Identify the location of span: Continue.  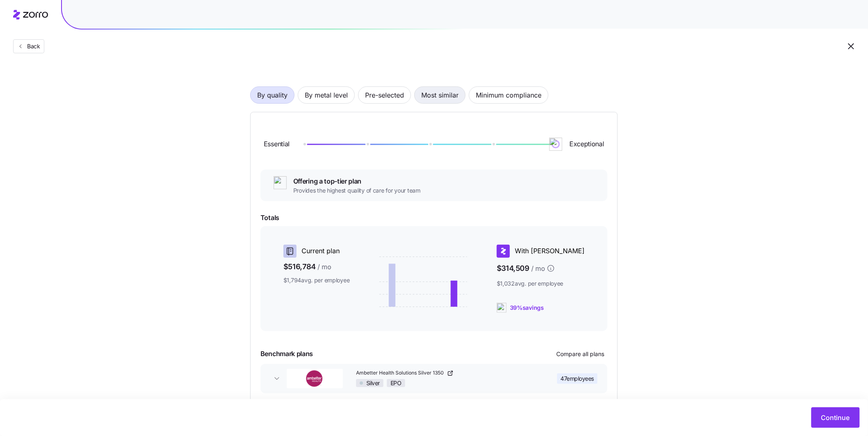
(835, 418).